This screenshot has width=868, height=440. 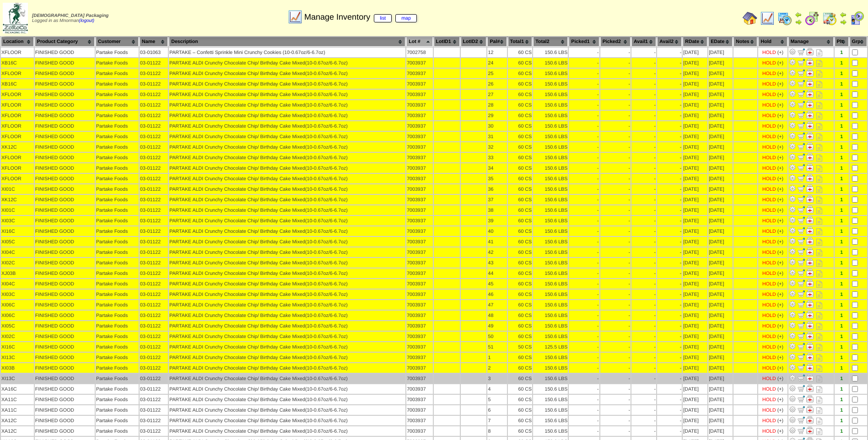 I want to click on th: Total2, so click(x=550, y=42).